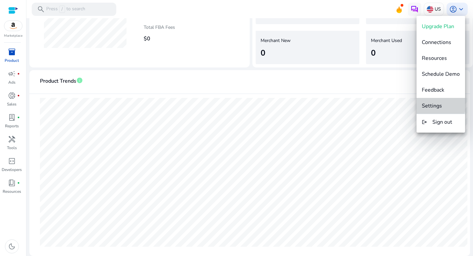 This screenshot has height=256, width=473. I want to click on span: Feedback, so click(433, 90).